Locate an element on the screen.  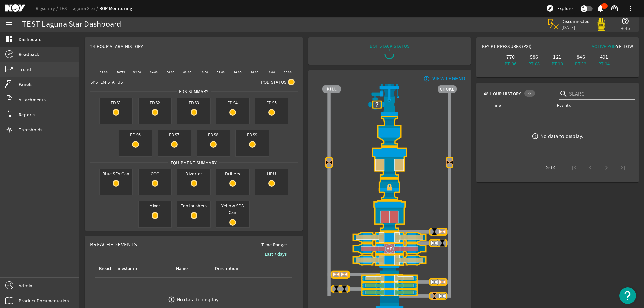
span: EDS SUMMARY is located at coordinates (194, 92).